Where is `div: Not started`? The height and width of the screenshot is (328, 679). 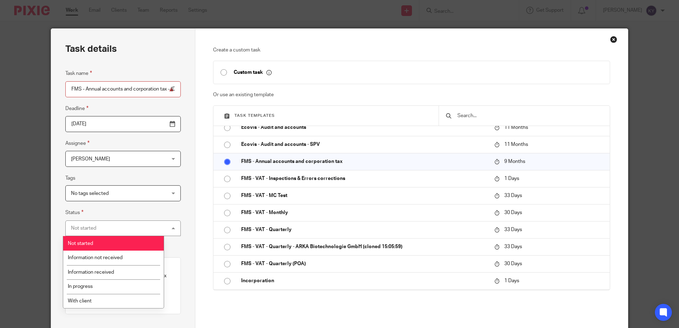
div: Not started is located at coordinates (84, 229).